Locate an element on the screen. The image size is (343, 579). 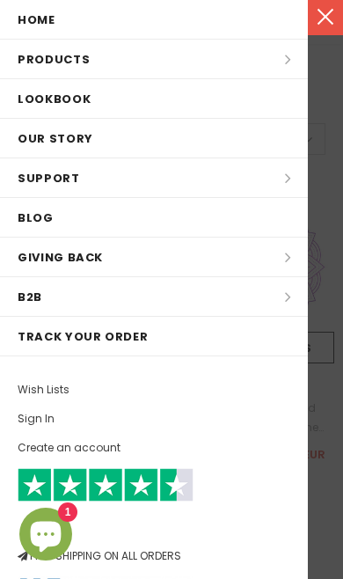
span: Track your order is located at coordinates (83, 336).